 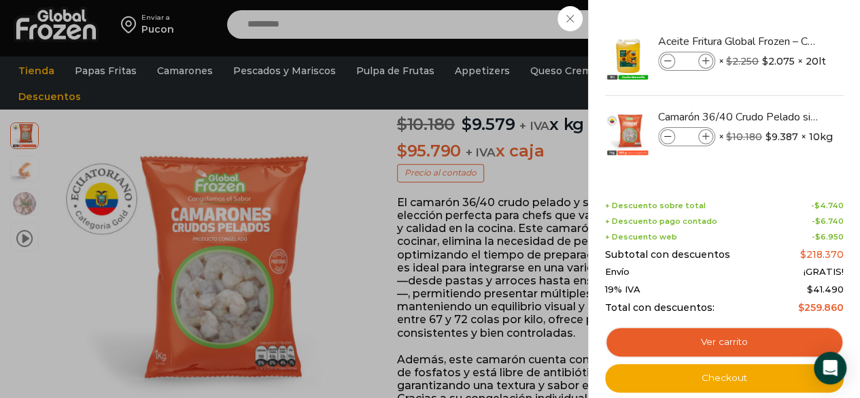 I want to click on a: Camarón 36/40 Crudo Pelado sin Vena - Gold - Caja 10 kg, so click(x=739, y=117).